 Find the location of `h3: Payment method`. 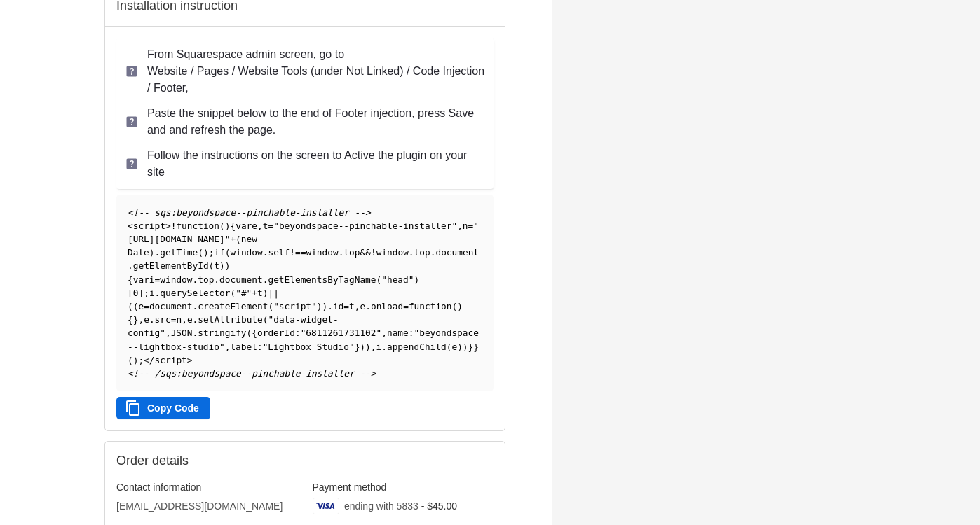

h3: Payment method is located at coordinates (403, 487).